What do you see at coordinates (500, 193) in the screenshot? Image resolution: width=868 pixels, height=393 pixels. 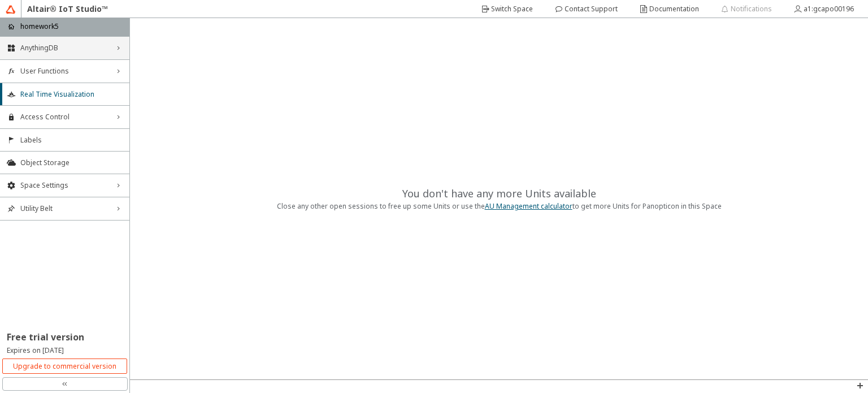 I see `div: You don't have any more Units available` at bounding box center [500, 193].